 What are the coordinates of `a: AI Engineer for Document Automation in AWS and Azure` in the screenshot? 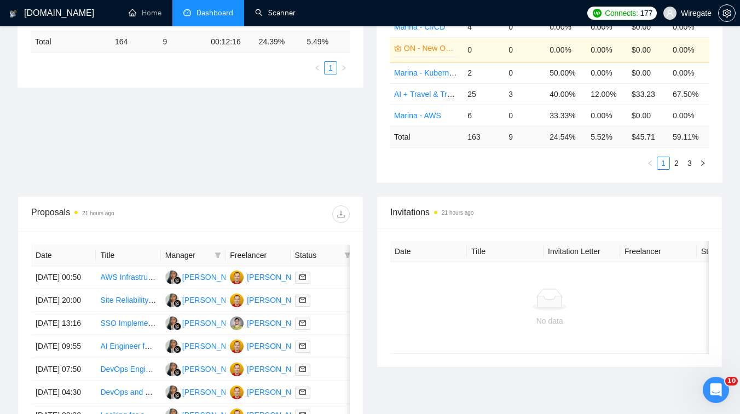 It's located at (196, 346).